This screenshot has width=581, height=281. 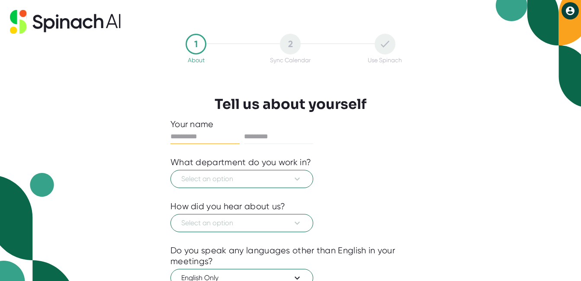 I want to click on h3: Tell us about yourself, so click(x=290, y=104).